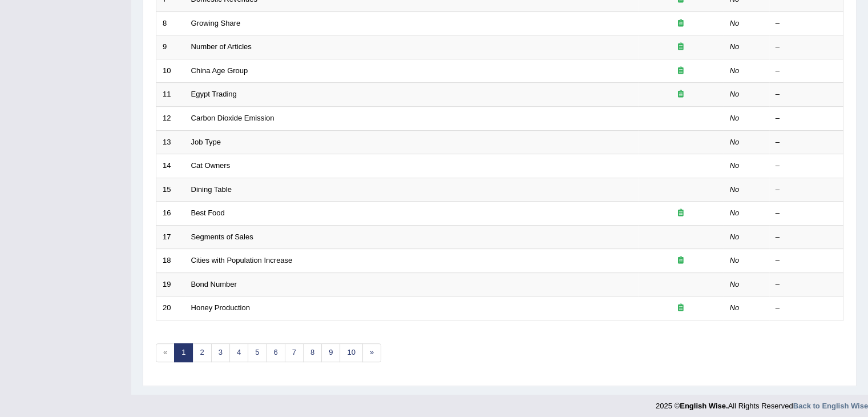  Describe the element at coordinates (170, 95) in the screenshot. I see `td: 11` at that location.